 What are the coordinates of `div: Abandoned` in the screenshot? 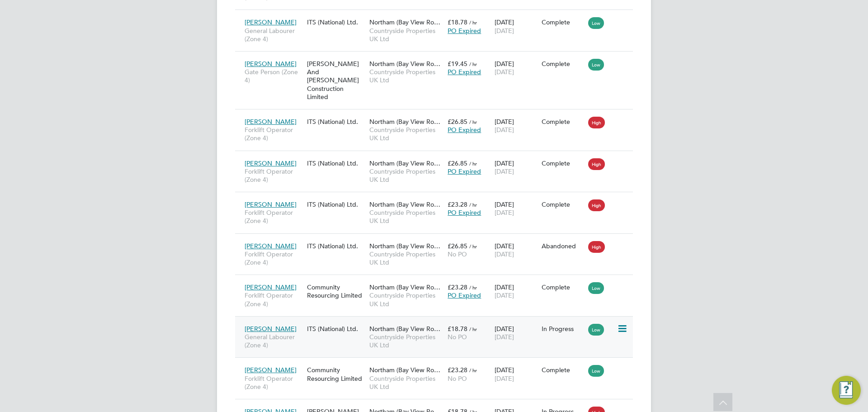 It's located at (563, 246).